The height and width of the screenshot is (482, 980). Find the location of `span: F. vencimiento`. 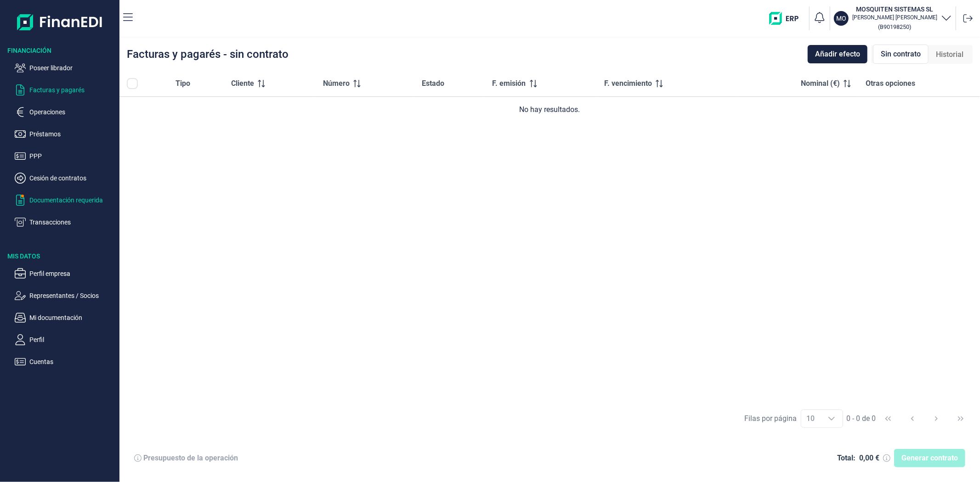

span: F. vencimiento is located at coordinates (628, 84).